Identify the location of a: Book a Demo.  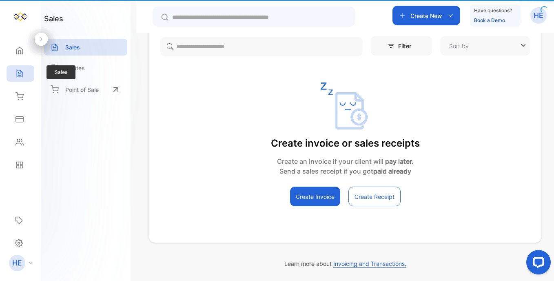
(490, 20).